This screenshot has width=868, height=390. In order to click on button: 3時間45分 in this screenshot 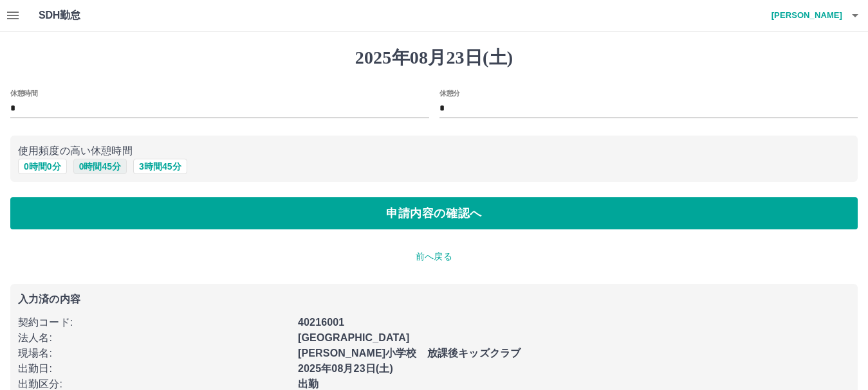, I will do `click(159, 166)`.